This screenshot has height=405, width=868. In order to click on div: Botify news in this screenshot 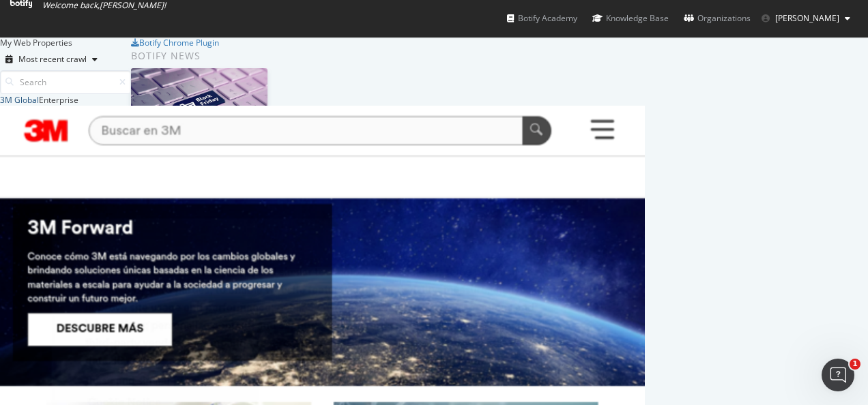, I will do `click(275, 56)`.